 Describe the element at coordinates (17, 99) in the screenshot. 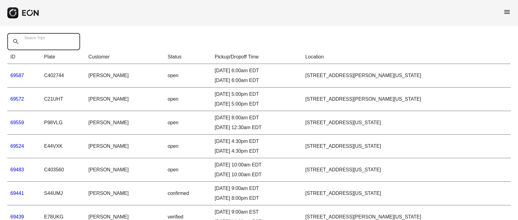

I see `a: 69572` at that location.